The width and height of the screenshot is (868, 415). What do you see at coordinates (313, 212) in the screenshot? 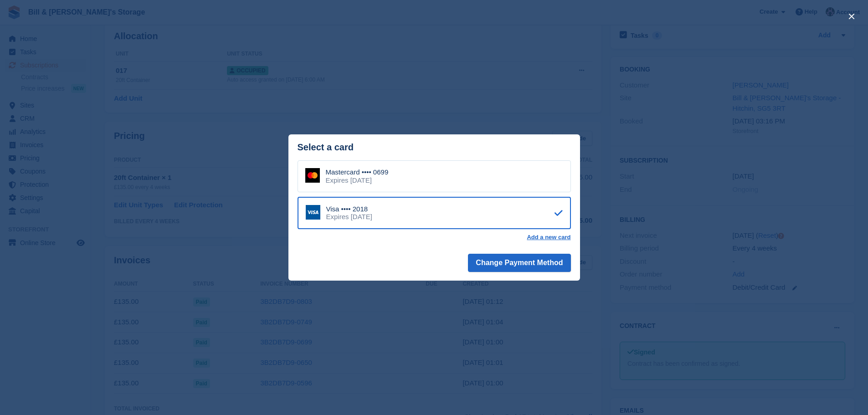
I see `img: Visa Logo` at bounding box center [313, 212].